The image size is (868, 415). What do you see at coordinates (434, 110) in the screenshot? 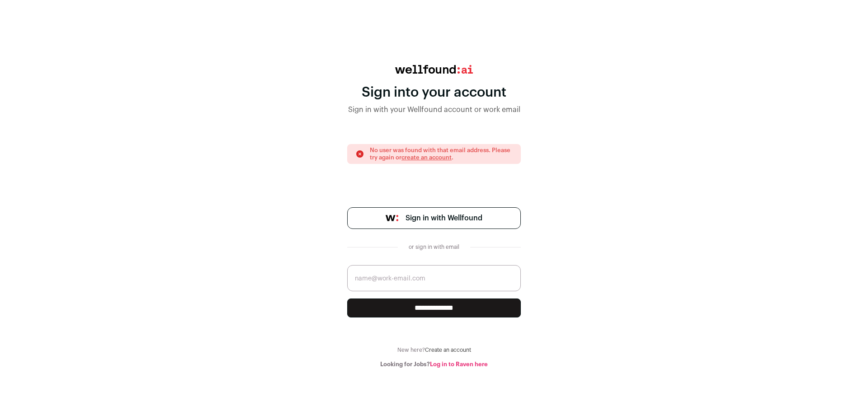
I see `div: Sign in with your Wellfound account or work email` at bounding box center [434, 110].